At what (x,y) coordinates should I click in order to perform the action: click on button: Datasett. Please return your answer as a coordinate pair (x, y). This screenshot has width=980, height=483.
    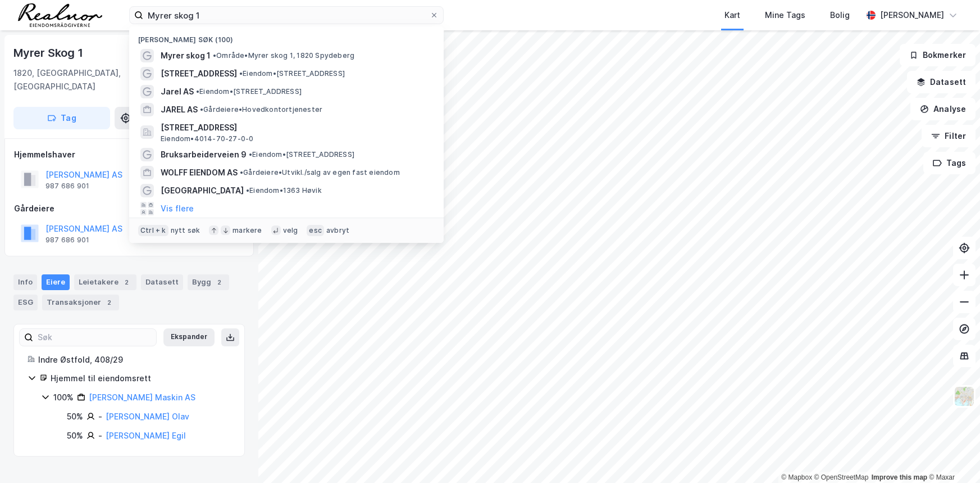
    Looking at the image, I should click on (941, 82).